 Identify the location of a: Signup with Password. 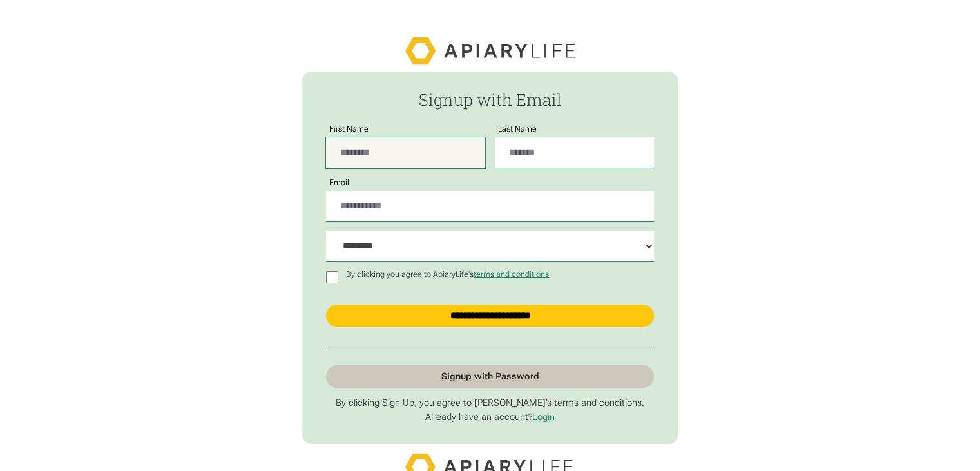
(490, 376).